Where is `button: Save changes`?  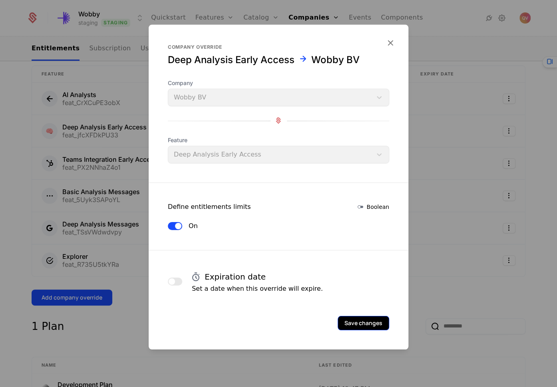
button: Save changes is located at coordinates (363, 323).